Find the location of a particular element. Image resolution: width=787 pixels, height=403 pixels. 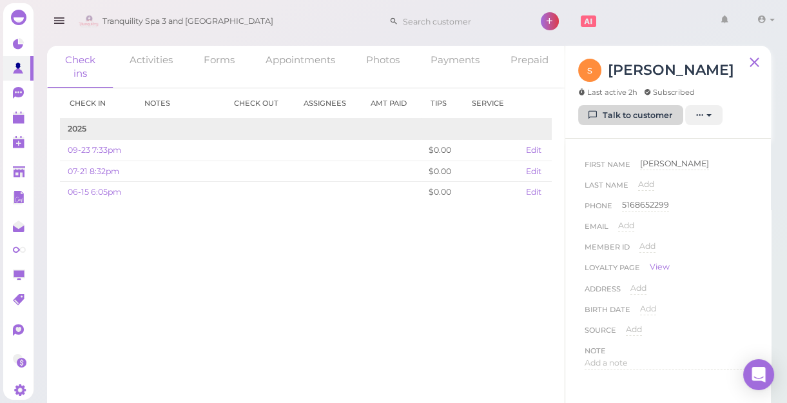

a: Prepaid is located at coordinates (529, 59).